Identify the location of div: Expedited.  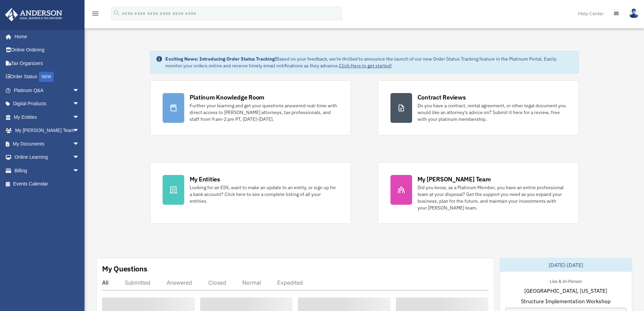
(290, 283).